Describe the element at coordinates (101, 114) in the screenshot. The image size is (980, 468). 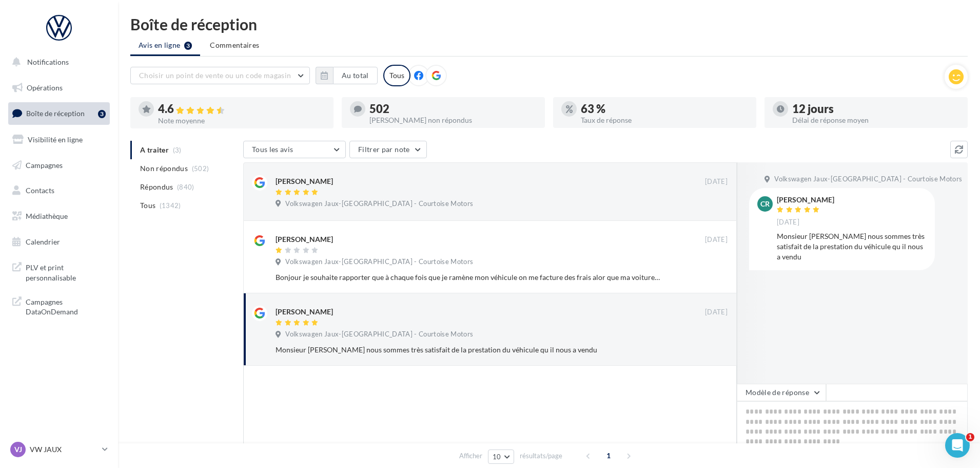
I see `div: 3` at that location.